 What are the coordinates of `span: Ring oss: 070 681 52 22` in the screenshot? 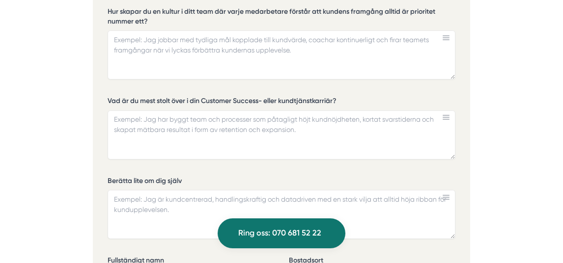 It's located at (279, 233).